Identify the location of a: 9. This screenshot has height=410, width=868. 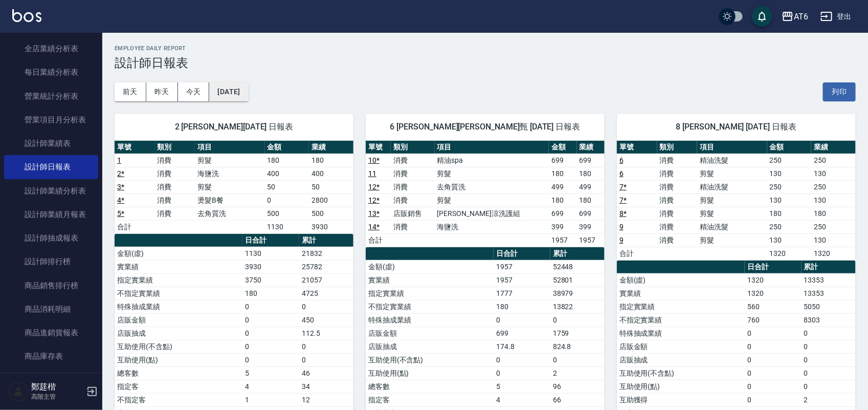
(621, 227).